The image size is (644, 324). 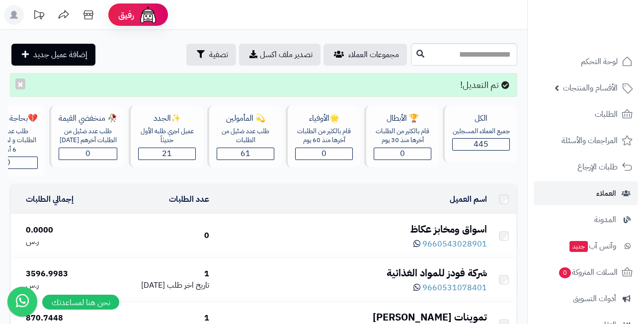 What do you see at coordinates (60, 55) in the screenshot?
I see `span: إضافة عميل جديد` at bounding box center [60, 55].